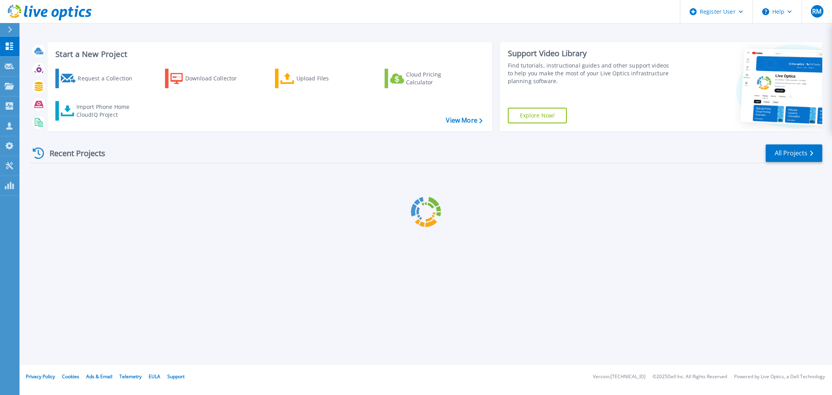  What do you see at coordinates (690, 377) in the screenshot?
I see `li: © 2025 Dell Inc. All Rights Reserved` at bounding box center [690, 377].